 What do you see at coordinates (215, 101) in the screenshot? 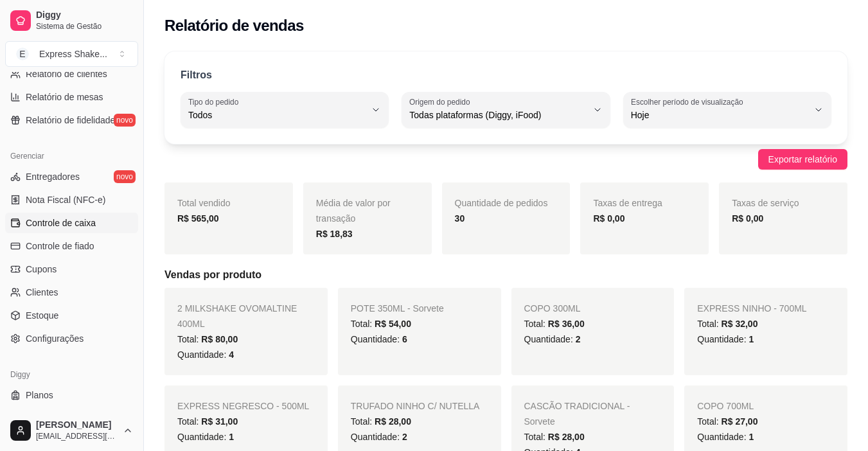
I see `label: Tipo do pedido` at bounding box center [215, 101].